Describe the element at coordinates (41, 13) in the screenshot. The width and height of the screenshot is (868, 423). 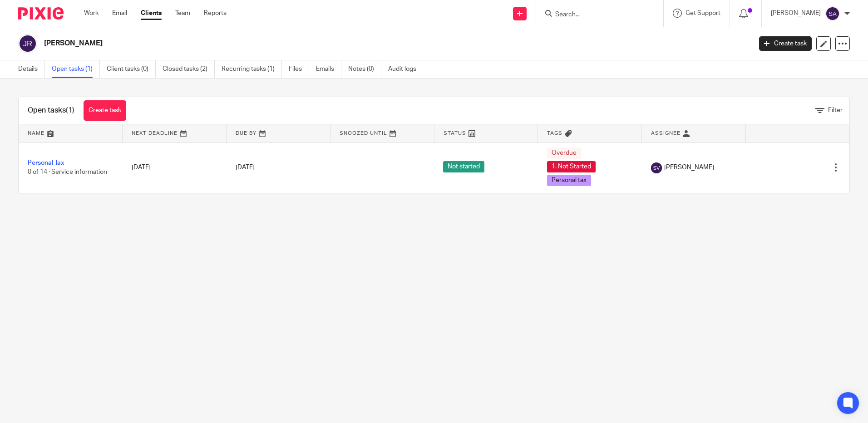
I see `img: Pixie` at that location.